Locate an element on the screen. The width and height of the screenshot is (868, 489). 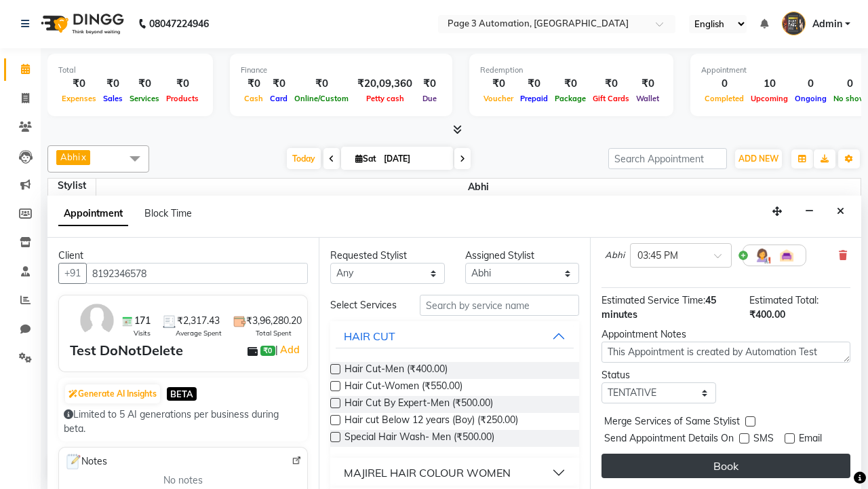
span: Hair Cut-Men (₹400.00) is located at coordinates (396, 370).